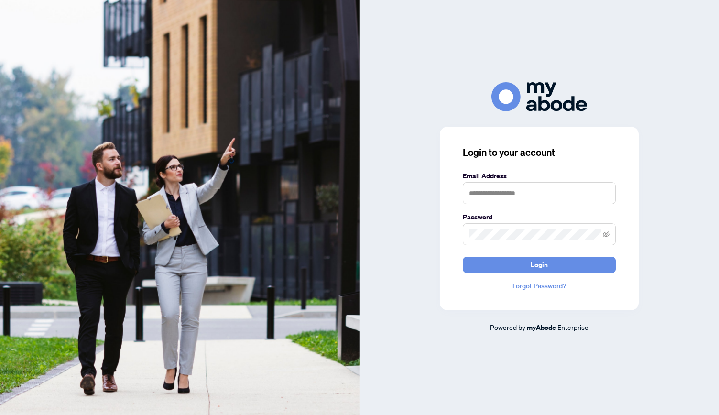 The image size is (719, 415). Describe the element at coordinates (573, 327) in the screenshot. I see `span: Enterprise` at that location.